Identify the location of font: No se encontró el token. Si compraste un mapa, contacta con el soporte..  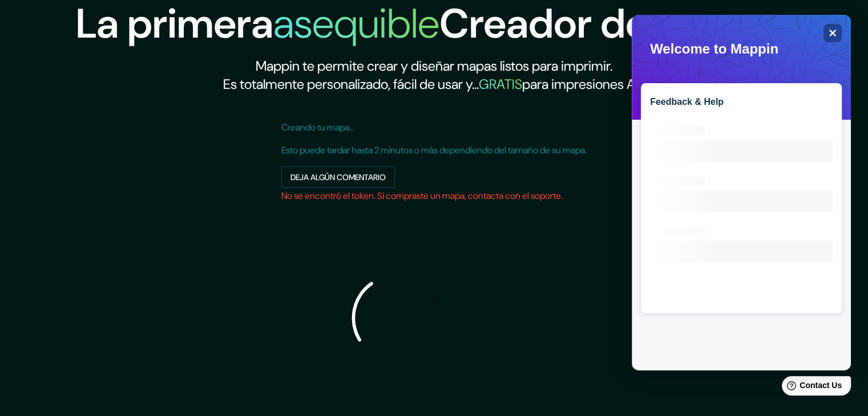
(422, 195).